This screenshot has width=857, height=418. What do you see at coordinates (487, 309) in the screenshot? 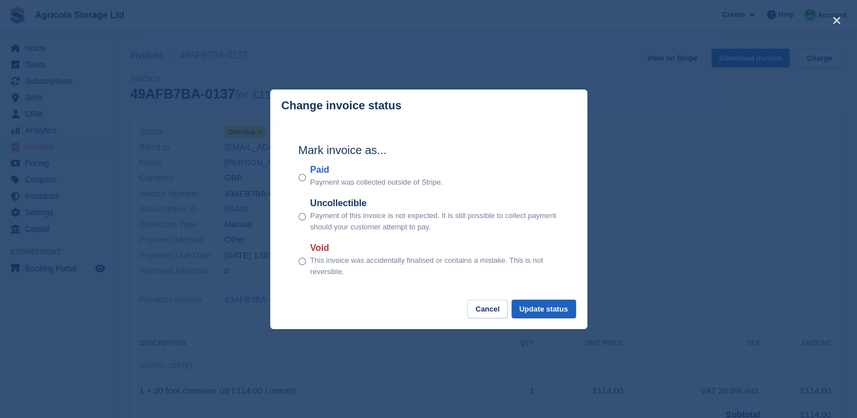
I see `button: Cancel` at bounding box center [487, 309].